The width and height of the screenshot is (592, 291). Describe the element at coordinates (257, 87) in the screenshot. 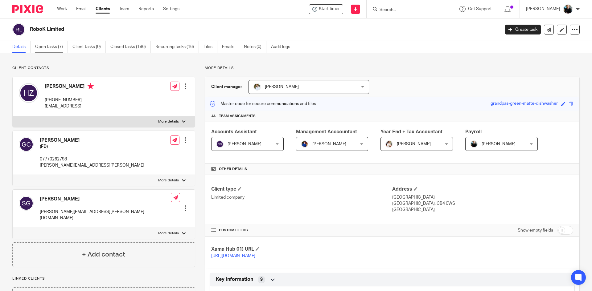

I see `img: sarah-royle.jpg` at that location.